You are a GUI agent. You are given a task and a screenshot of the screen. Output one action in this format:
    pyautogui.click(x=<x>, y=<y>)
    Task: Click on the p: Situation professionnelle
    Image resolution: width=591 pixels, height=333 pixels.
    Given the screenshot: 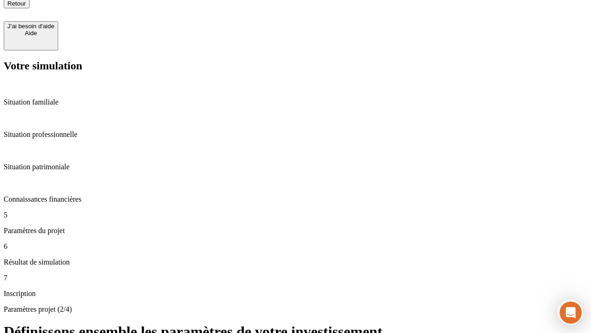 What is the action you would take?
    pyautogui.click(x=296, y=134)
    